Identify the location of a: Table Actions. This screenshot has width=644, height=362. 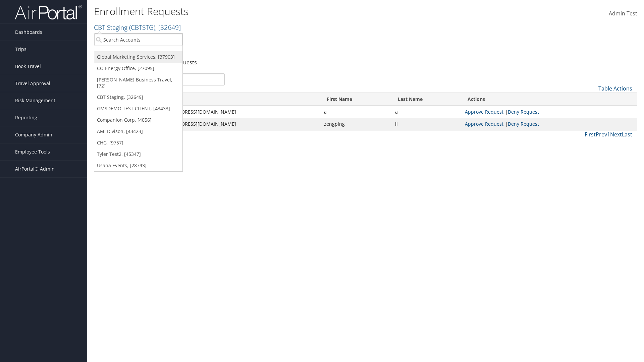
(615, 88).